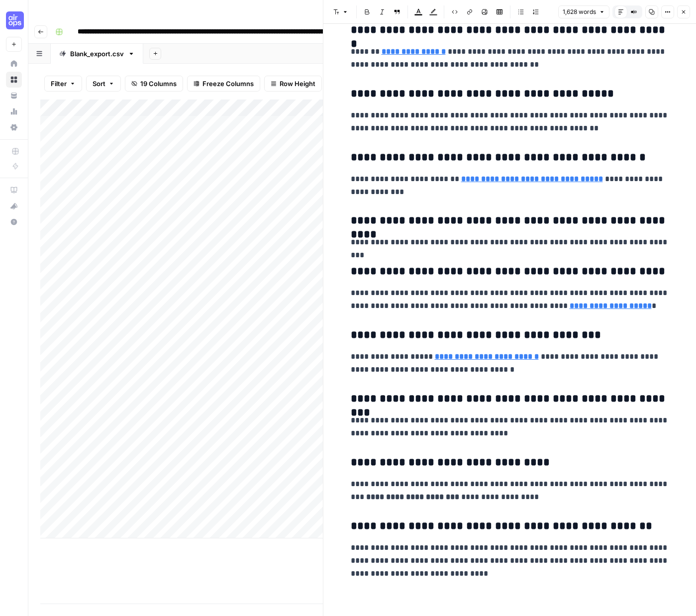 Image resolution: width=696 pixels, height=616 pixels. I want to click on span: Row Height, so click(298, 84).